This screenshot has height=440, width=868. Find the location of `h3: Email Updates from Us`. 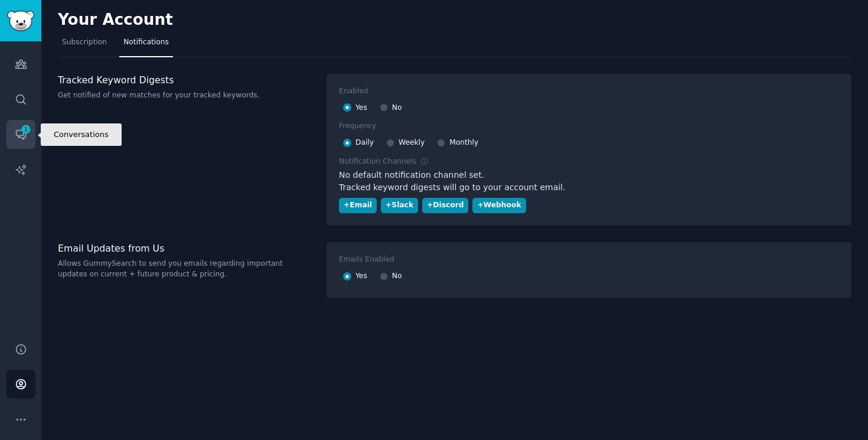

h3: Email Updates from Us is located at coordinates (186, 248).